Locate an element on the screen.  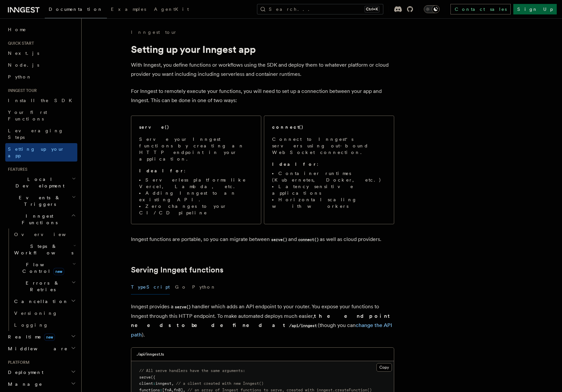
span: Inngest tour is located at coordinates (21, 91).